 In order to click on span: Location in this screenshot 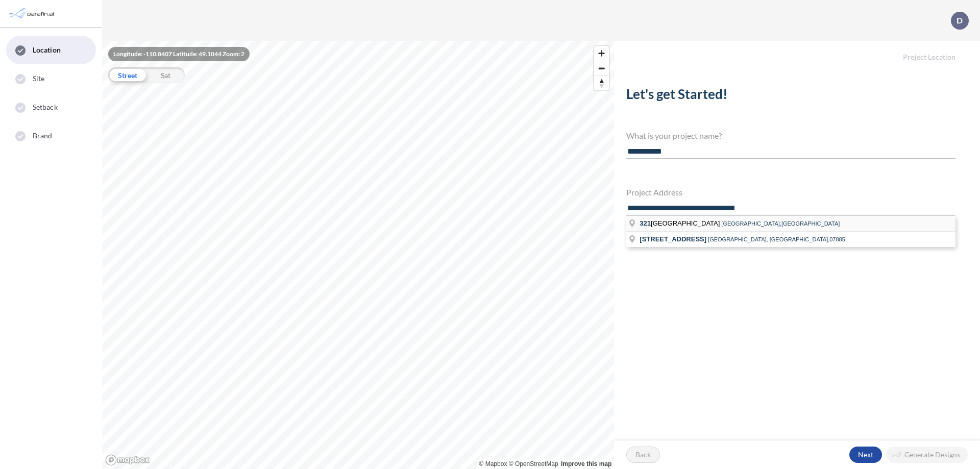, I will do `click(47, 50)`.